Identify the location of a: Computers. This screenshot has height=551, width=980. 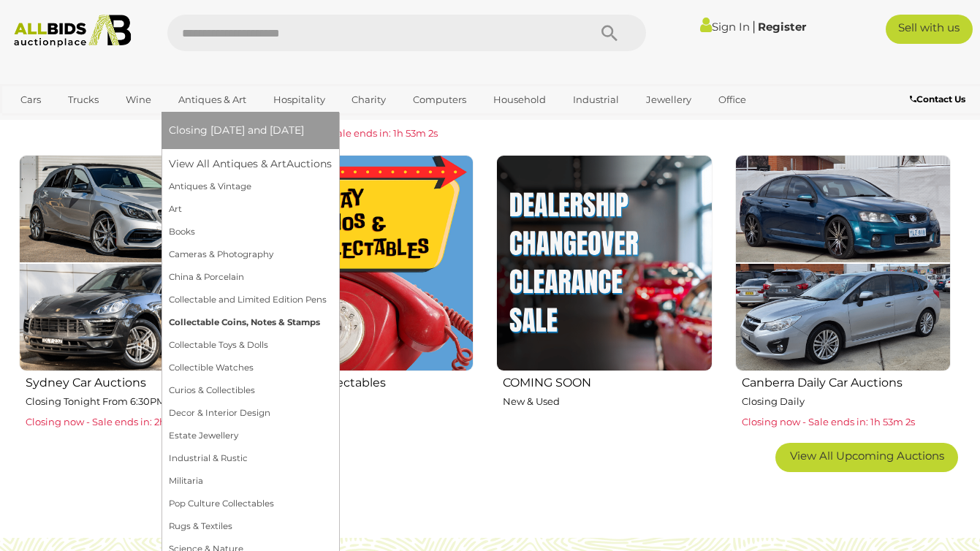
(439, 99).